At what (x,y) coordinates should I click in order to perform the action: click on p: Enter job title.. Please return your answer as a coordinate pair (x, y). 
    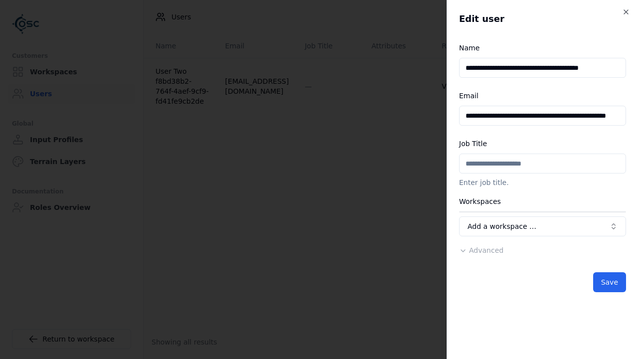
    Looking at the image, I should click on (542, 182).